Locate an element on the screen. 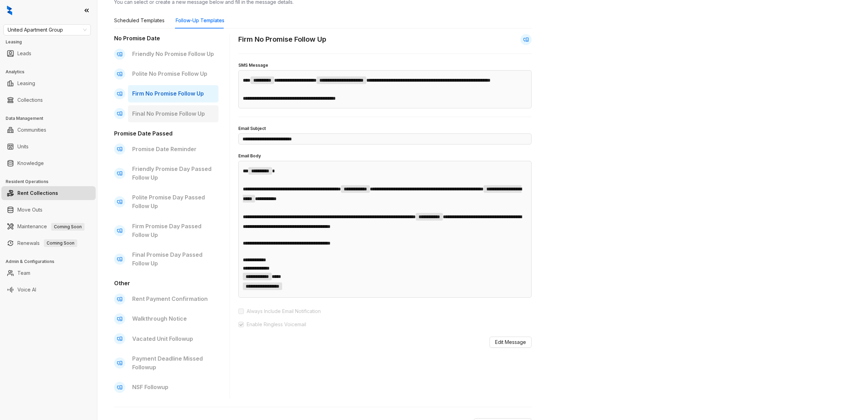 The image size is (868, 420). a: Collections is located at coordinates (30, 100).